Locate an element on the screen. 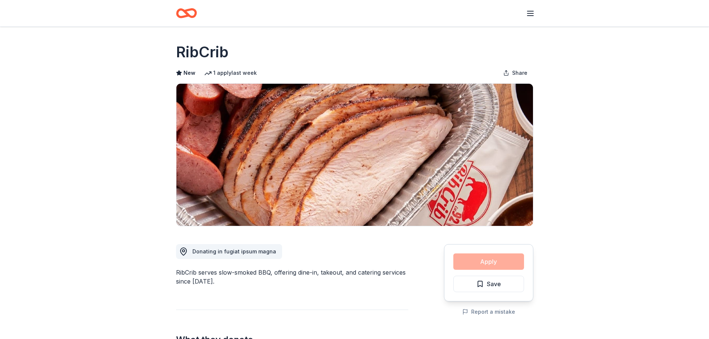 This screenshot has width=709, height=339. img: Image for RibCrib is located at coordinates (354, 155).